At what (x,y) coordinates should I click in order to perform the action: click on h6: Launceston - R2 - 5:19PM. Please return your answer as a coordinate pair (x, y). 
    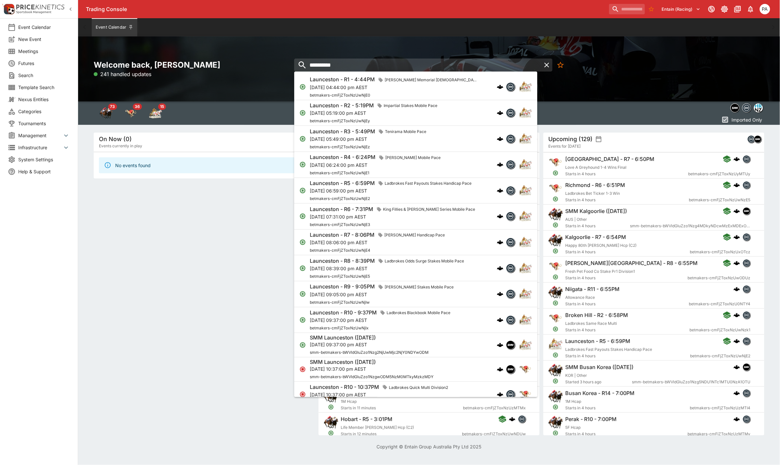
    Looking at the image, I should click on (342, 105).